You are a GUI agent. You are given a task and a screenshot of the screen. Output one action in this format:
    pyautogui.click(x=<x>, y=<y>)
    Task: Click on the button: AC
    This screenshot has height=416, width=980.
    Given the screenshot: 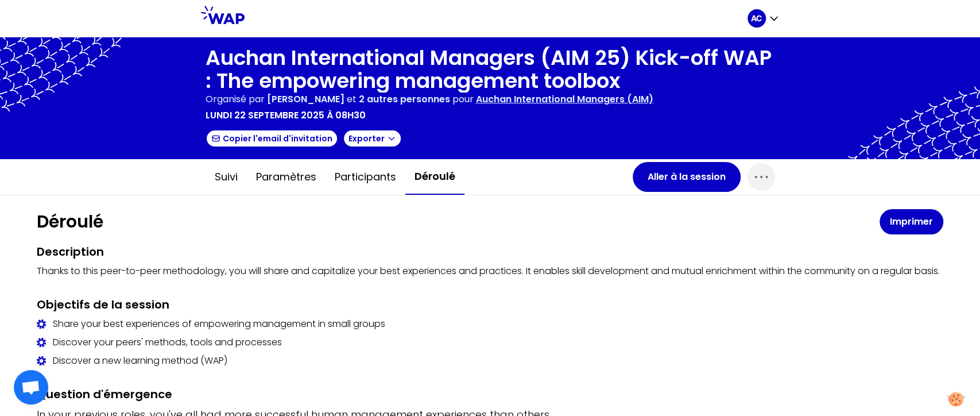 What is the action you would take?
    pyautogui.click(x=764, y=19)
    